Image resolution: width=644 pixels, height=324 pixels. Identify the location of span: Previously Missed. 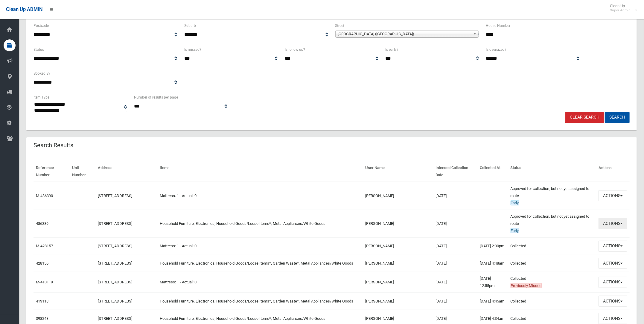
(526, 286).